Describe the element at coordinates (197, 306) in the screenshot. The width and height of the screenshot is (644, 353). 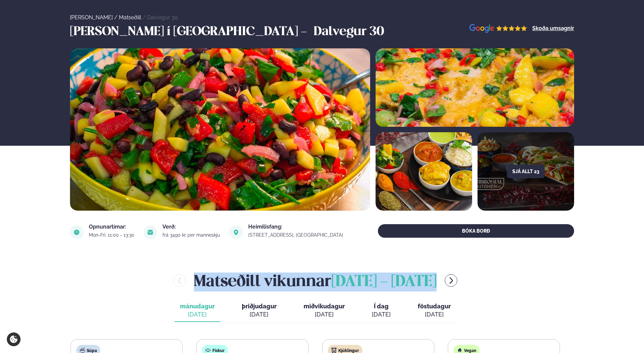
I see `span: mánudagur` at that location.